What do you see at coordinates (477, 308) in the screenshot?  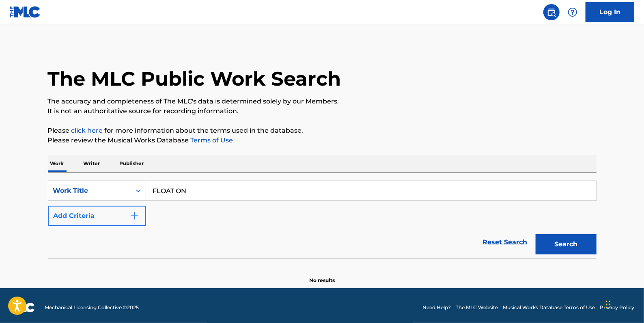 I see `a: The MLC Website` at bounding box center [477, 308].